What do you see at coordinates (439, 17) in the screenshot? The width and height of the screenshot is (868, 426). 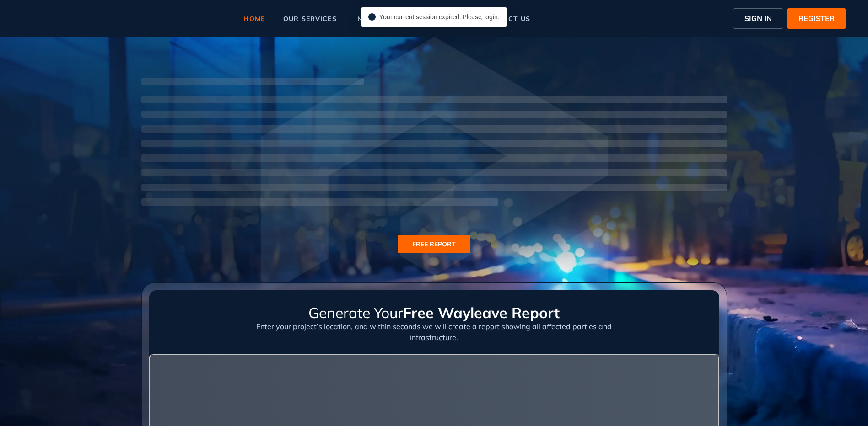 I see `span: Your current session expired. Please, login.` at bounding box center [439, 17].